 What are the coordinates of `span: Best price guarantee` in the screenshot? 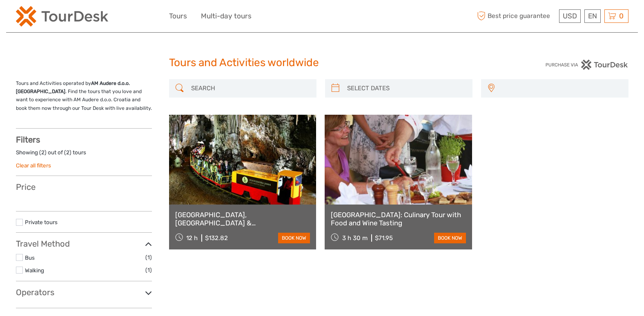 It's located at (516, 16).